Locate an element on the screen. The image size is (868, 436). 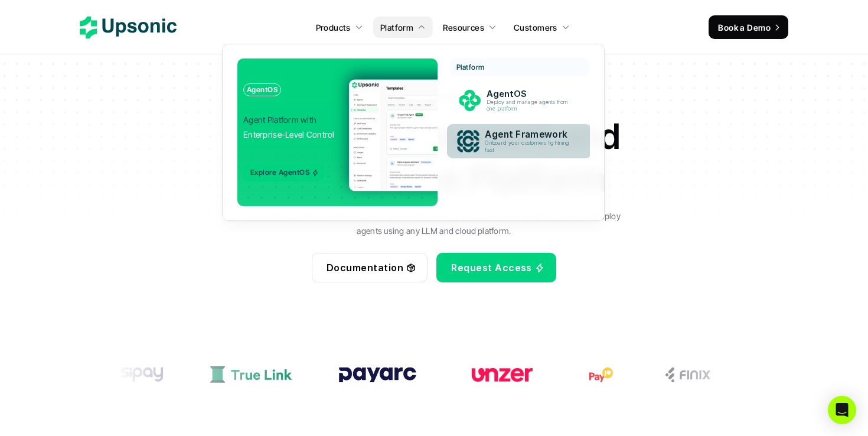
p: Customers is located at coordinates (536, 27).